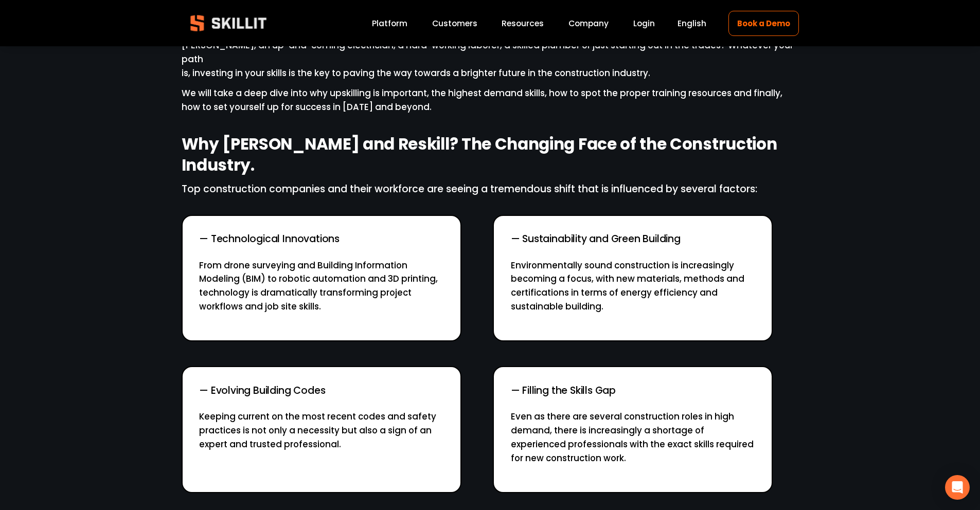 The height and width of the screenshot is (510, 980). What do you see at coordinates (455, 23) in the screenshot?
I see `a: Customers` at bounding box center [455, 23].